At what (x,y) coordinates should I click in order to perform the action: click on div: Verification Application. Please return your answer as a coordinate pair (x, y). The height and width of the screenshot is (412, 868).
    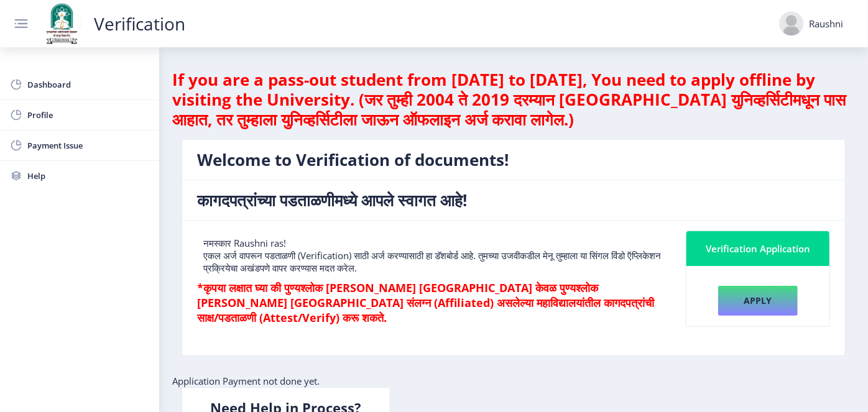
    Looking at the image, I should click on (758, 249).